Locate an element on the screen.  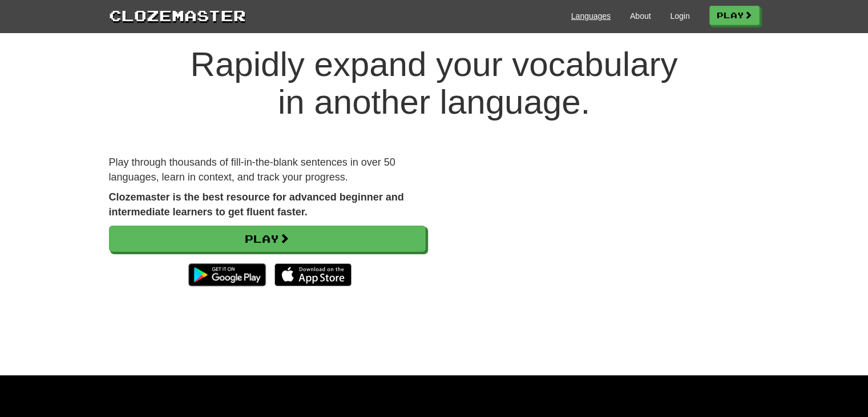
a: Languages is located at coordinates (591, 16).